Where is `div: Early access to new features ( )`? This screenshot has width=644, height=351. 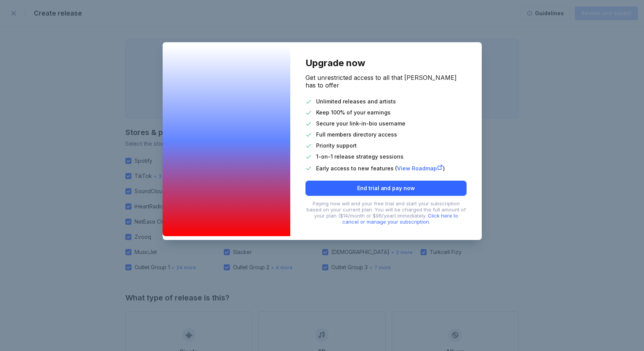 div: Early access to new features ( ) is located at coordinates (378, 167).